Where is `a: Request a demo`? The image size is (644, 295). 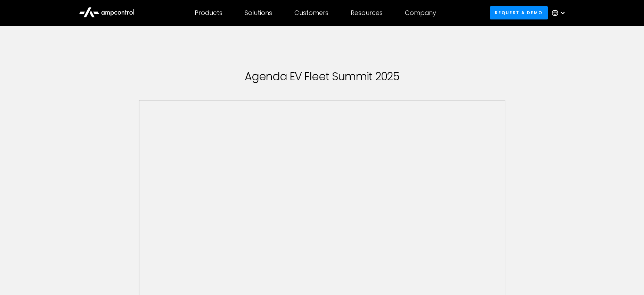 a: Request a demo is located at coordinates (519, 12).